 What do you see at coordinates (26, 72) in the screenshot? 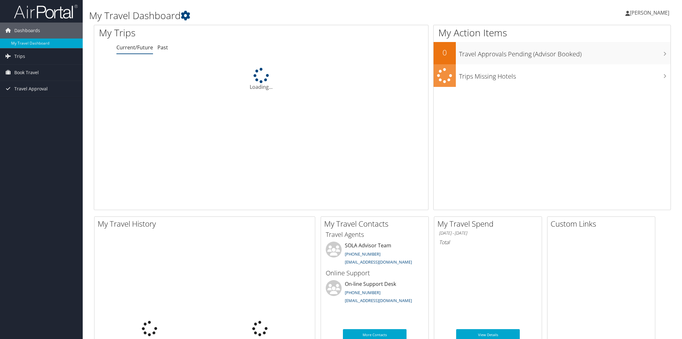
I see `span: Book Travel` at bounding box center [26, 72].